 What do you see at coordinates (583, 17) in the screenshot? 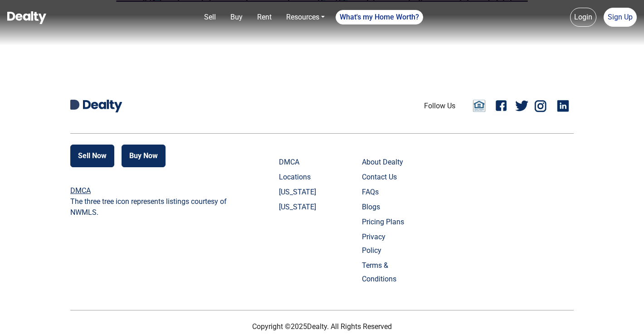
I see `a: Login` at bounding box center [583, 17].